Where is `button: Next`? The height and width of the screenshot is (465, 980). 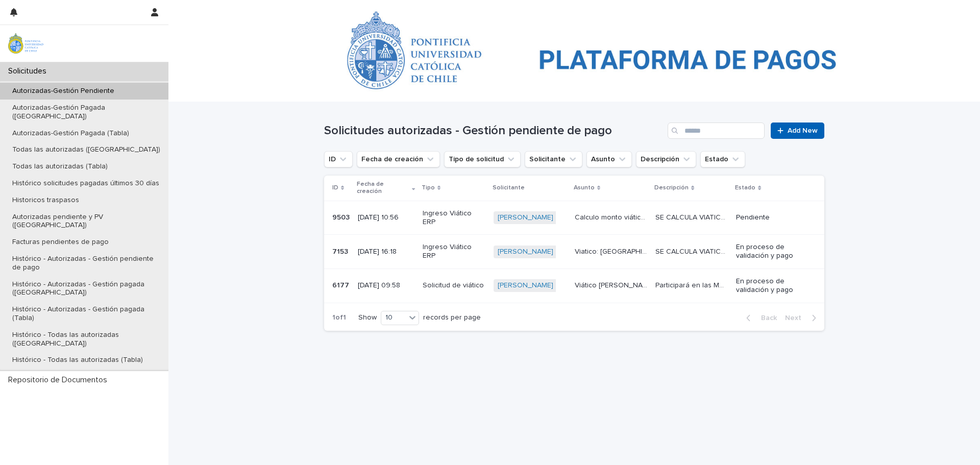 button: Next is located at coordinates (803, 318).